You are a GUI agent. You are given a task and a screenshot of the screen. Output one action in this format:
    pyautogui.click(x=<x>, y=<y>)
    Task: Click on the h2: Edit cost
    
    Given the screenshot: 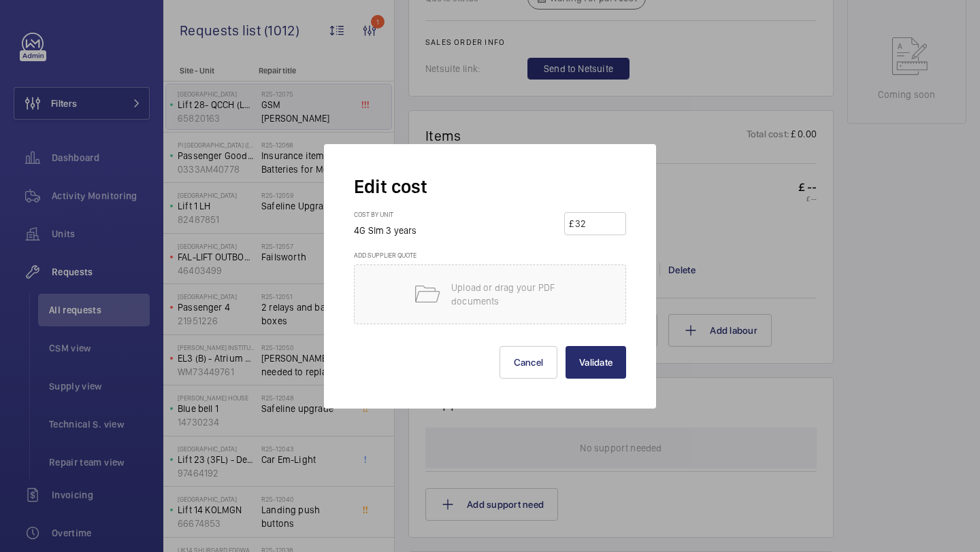 What is the action you would take?
    pyautogui.click(x=490, y=186)
    